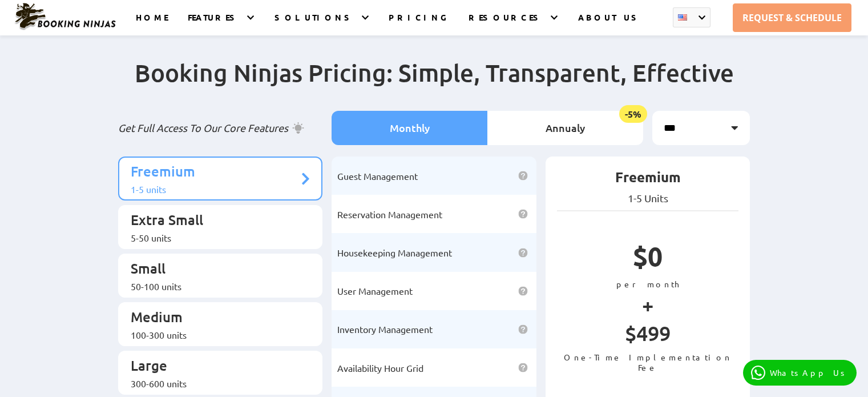  Describe the element at coordinates (610, 24) in the screenshot. I see `a: ABOUT US` at that location.